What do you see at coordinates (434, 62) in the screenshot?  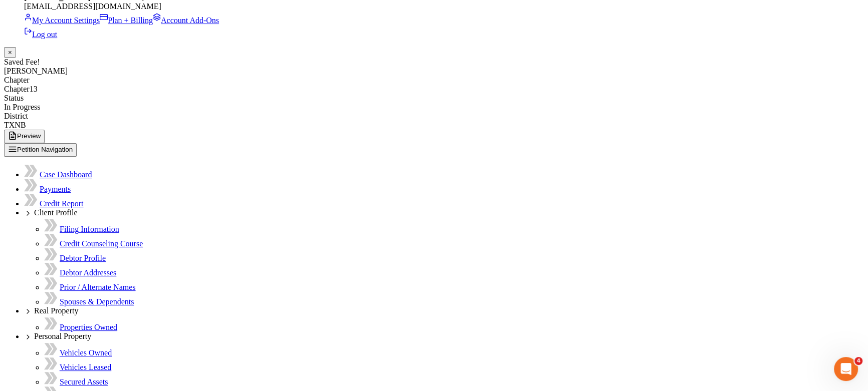 I see `div: Saved Fee!` at bounding box center [434, 62].